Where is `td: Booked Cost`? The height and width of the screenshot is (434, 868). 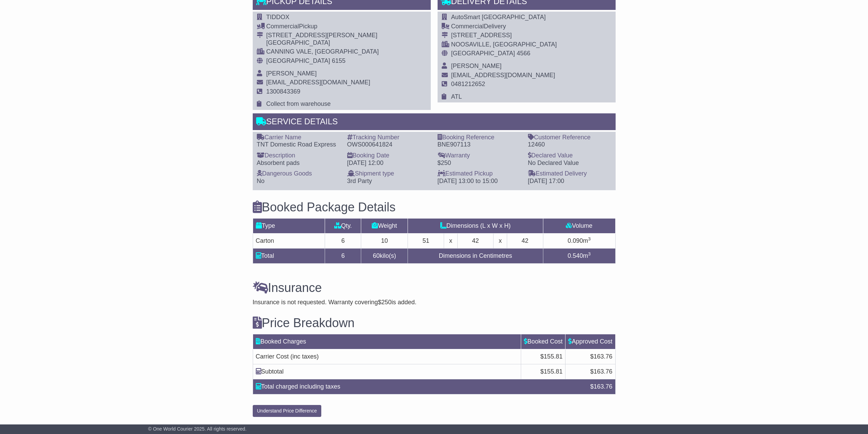 td: Booked Cost is located at coordinates (543, 341).